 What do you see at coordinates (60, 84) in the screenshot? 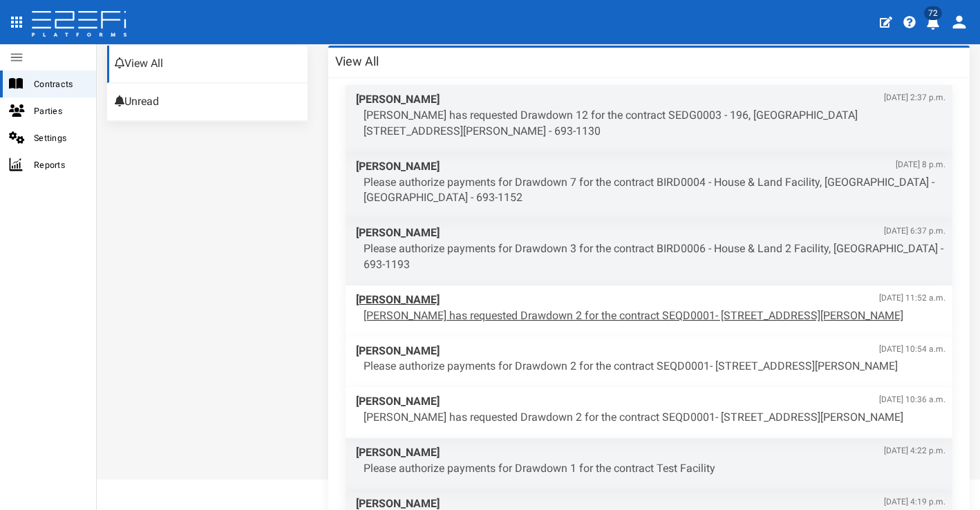
I see `span: Contracts` at bounding box center [60, 84].